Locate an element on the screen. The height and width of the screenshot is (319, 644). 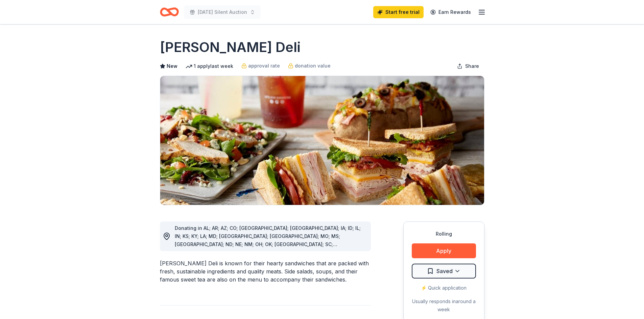
div: ⚡️ Quick application is located at coordinates (444, 288).